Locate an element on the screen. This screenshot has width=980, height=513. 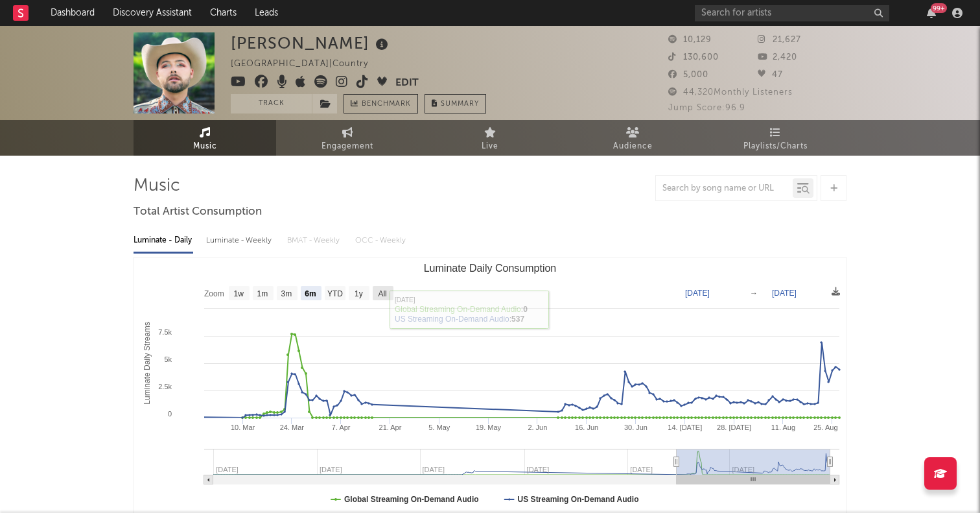
span: 130,600 is located at coordinates (693, 57).